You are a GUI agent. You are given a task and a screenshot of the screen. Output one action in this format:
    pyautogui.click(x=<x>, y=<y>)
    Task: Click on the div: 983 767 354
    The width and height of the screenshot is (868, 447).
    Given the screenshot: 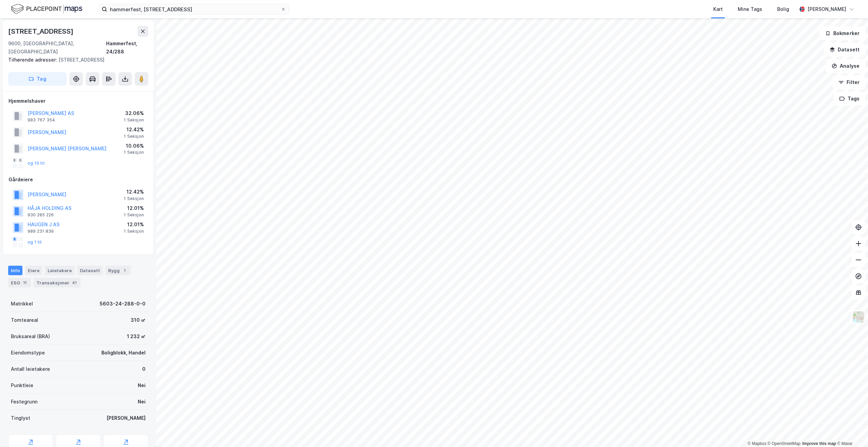 What is the action you would take?
    pyautogui.click(x=41, y=120)
    